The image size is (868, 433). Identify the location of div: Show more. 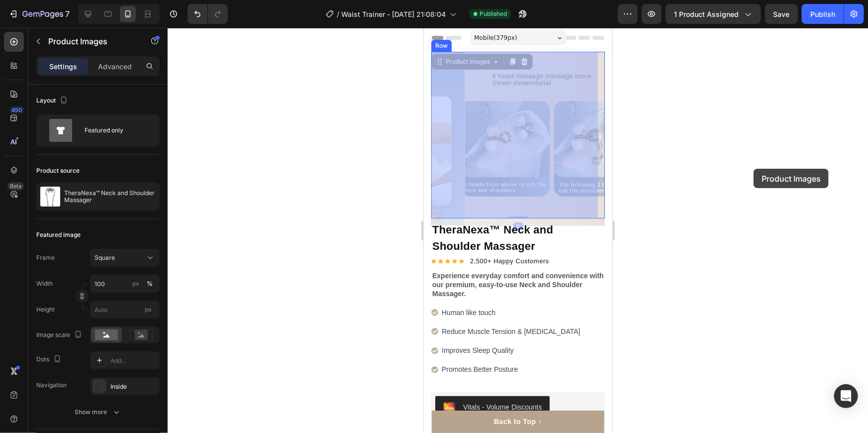
(98, 412).